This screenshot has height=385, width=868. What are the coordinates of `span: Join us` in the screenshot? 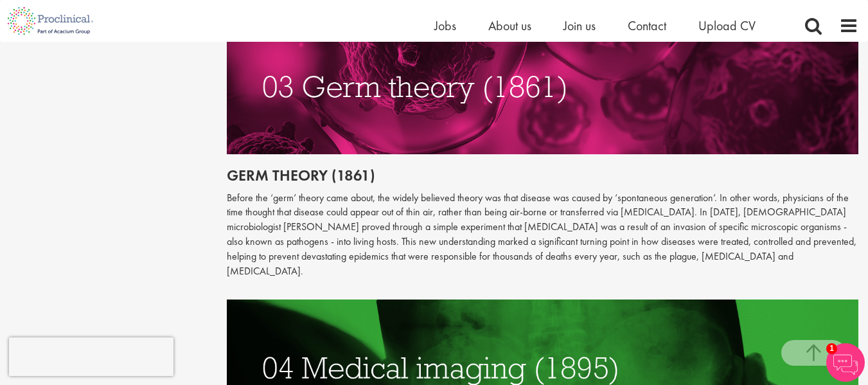 It's located at (580, 25).